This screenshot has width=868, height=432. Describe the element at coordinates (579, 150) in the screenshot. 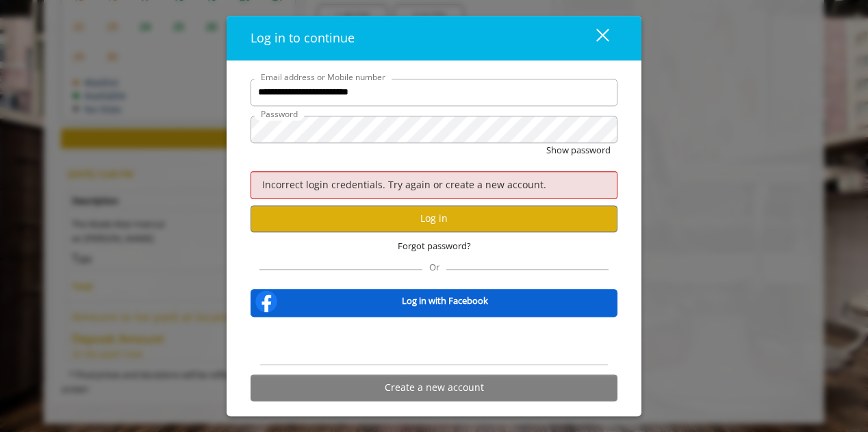

I see `button: Show password` at that location.